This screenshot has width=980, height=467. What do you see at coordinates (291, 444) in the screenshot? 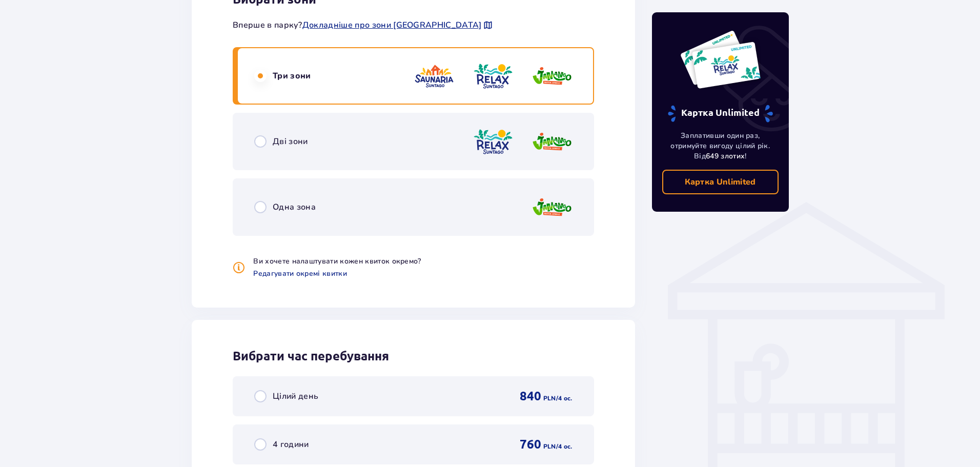
I see `p: 4 години` at bounding box center [291, 444].